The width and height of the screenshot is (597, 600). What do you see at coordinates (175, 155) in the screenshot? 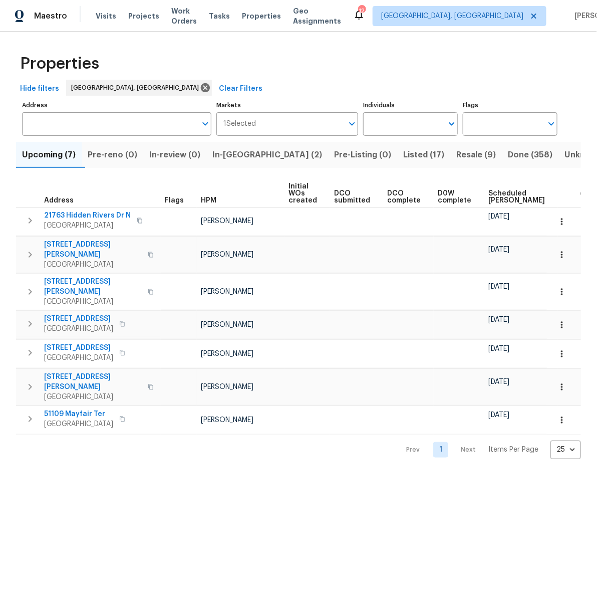
I see `span: In-review (0)` at bounding box center [175, 155].